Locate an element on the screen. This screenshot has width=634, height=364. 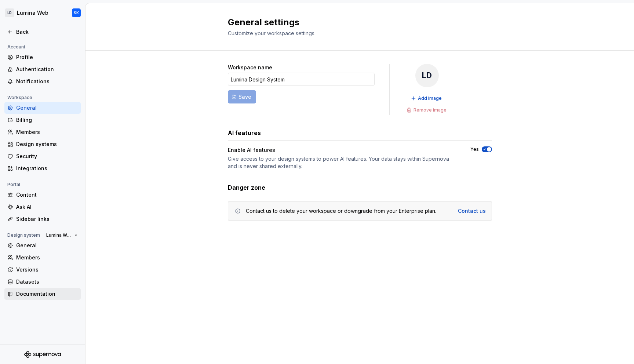
div: Give access to your design systems to power AI features. Your data stays within Supernova and is ... is located at coordinates (342, 162).